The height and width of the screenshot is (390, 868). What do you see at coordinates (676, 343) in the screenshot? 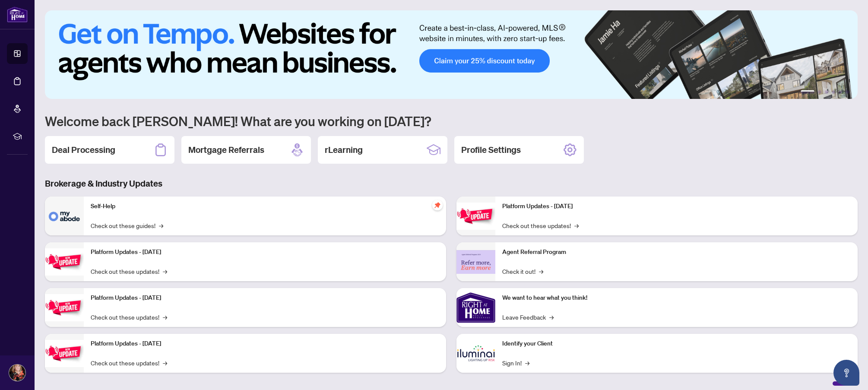
I see `p: Identify your Client` at bounding box center [676, 343].